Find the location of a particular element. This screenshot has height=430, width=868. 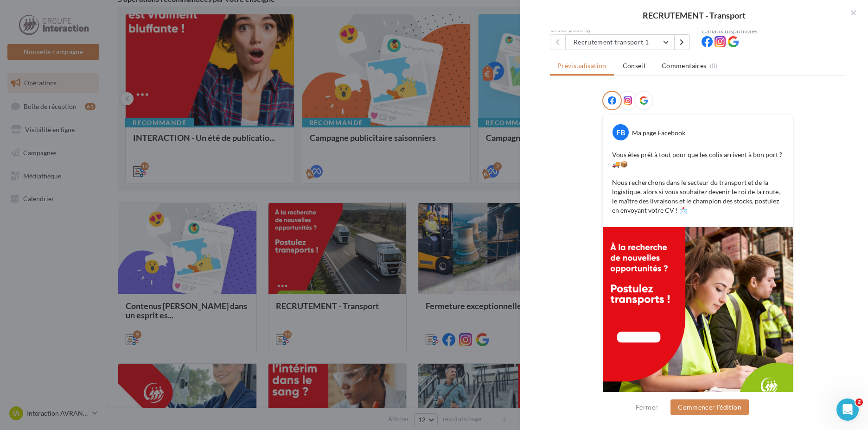

div: Canaux disponibles is located at coordinates (773, 31).